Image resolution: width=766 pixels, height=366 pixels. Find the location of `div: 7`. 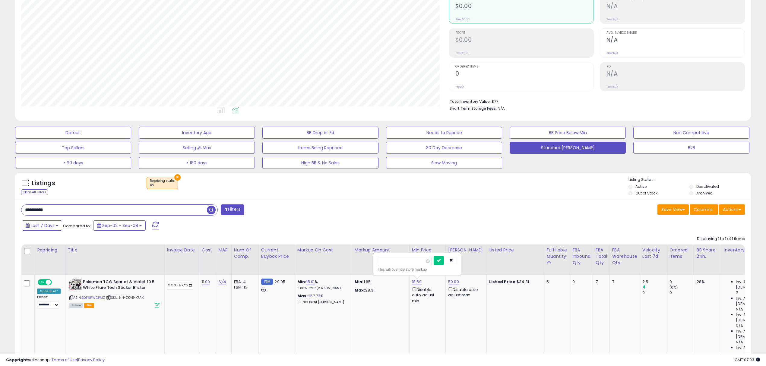

div: 7 is located at coordinates (600, 282).